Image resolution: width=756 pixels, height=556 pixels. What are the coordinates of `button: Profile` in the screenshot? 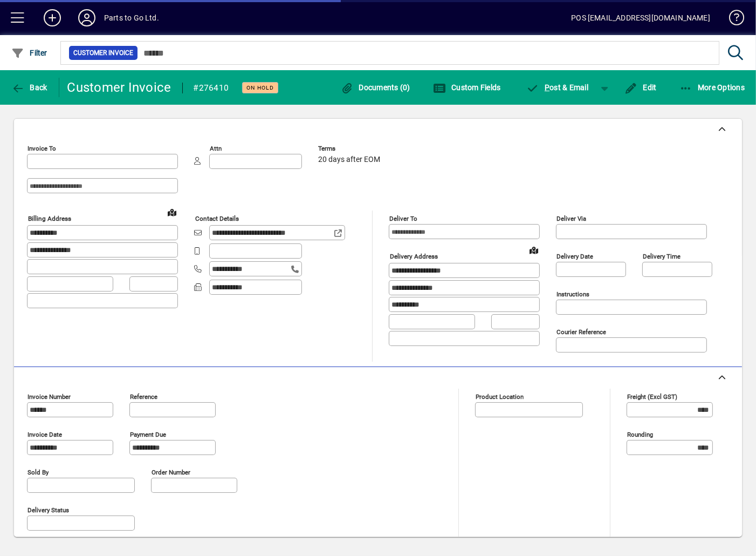 It's located at (87, 18).